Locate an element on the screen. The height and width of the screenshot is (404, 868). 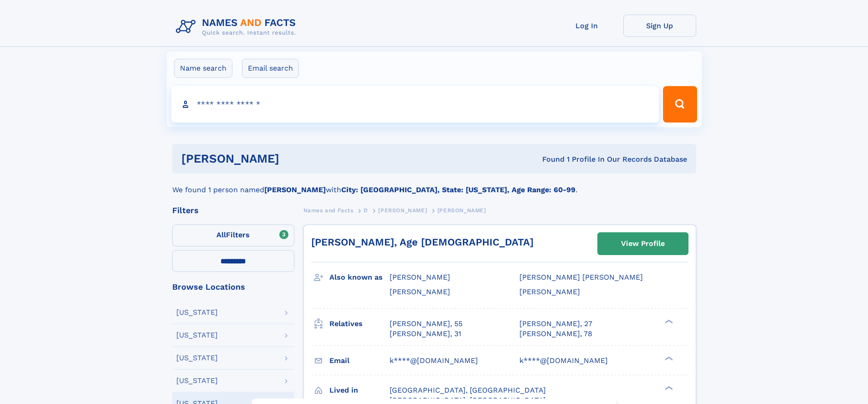
a: Log In is located at coordinates (587, 26).